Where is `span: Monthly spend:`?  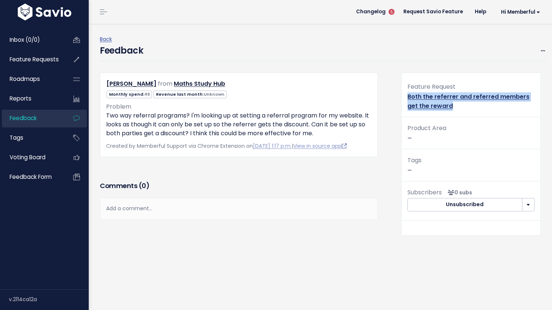 span: Monthly spend: is located at coordinates (129, 94).